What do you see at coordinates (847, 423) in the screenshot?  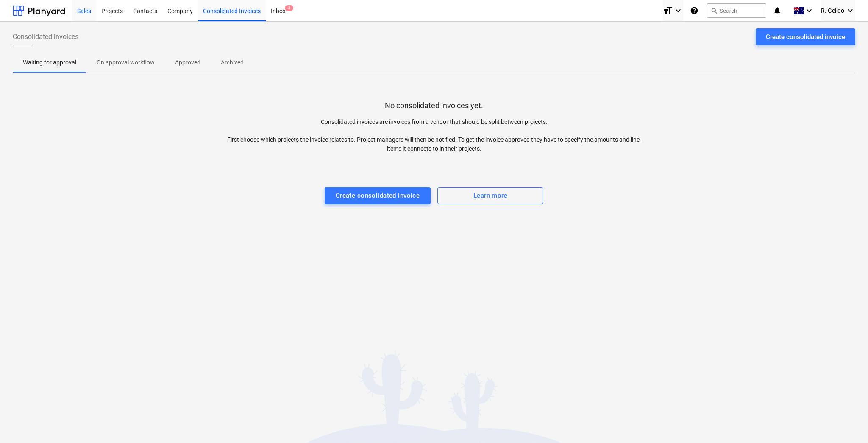 I see `div: Chat Widget` at bounding box center [847, 423].